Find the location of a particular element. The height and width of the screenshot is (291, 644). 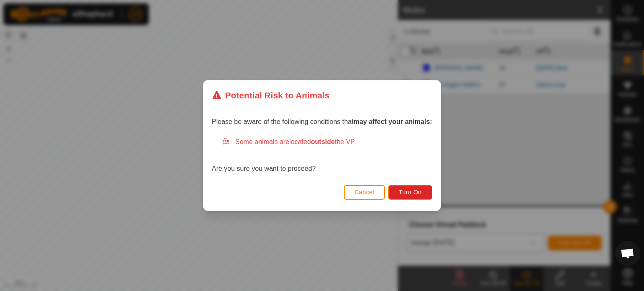

a: Open chat is located at coordinates (627, 253).